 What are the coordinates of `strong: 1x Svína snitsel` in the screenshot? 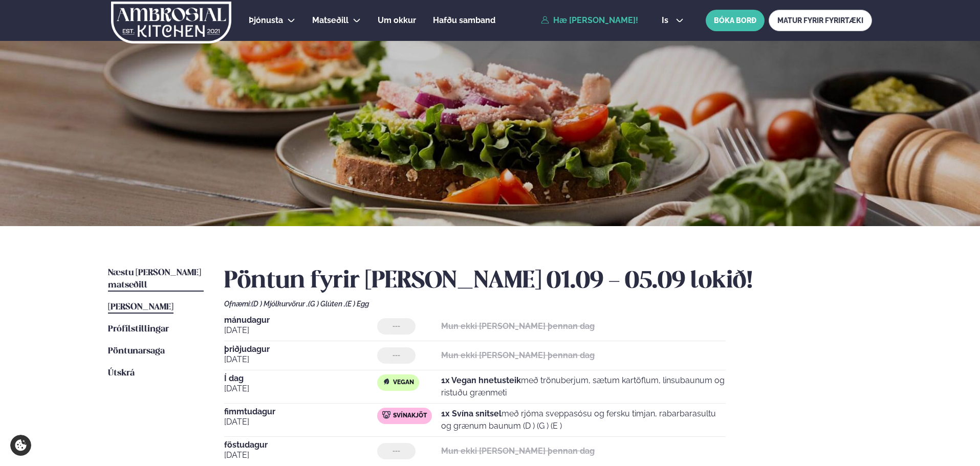 It's located at (471, 413).